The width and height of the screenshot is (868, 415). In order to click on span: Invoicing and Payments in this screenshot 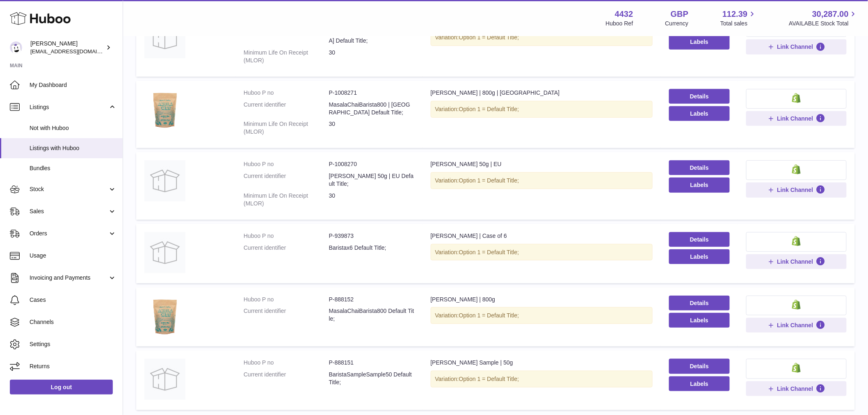, I will do `click(69, 278)`.